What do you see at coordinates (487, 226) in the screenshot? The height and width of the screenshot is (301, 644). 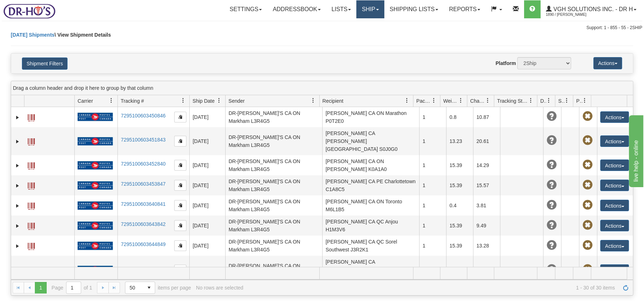 I see `td: 9.49` at bounding box center [487, 226].